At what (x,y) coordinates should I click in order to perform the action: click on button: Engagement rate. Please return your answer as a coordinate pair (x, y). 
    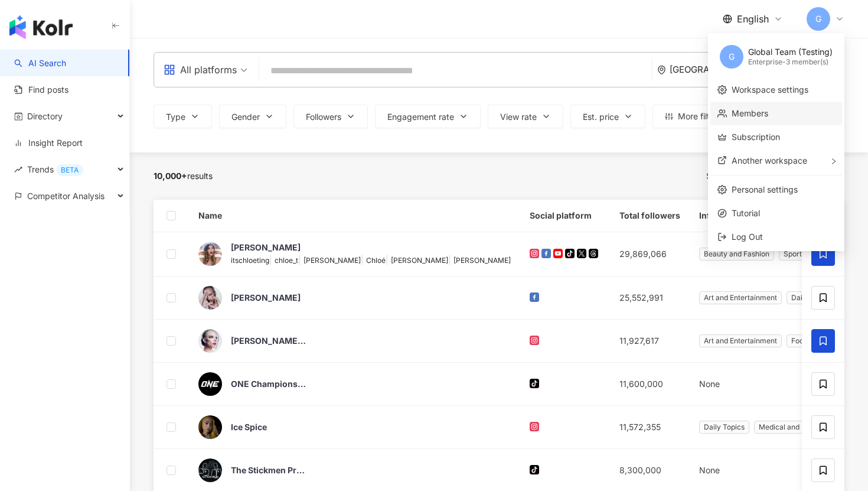
    Looking at the image, I should click on (428, 117).